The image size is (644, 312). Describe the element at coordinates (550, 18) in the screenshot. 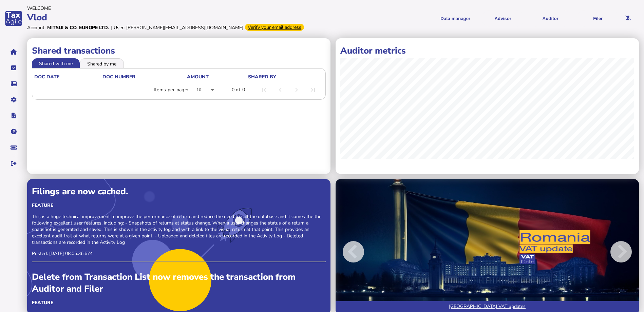

I see `button: Auditor` at that location.